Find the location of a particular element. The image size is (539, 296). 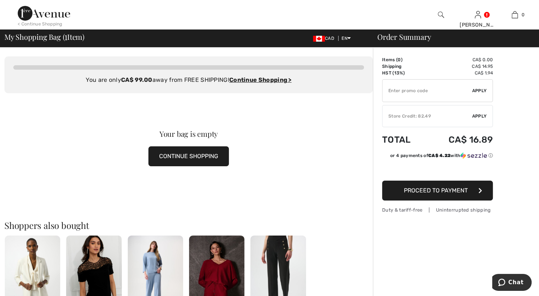

span: CA$ 4.22 is located at coordinates (439, 156).